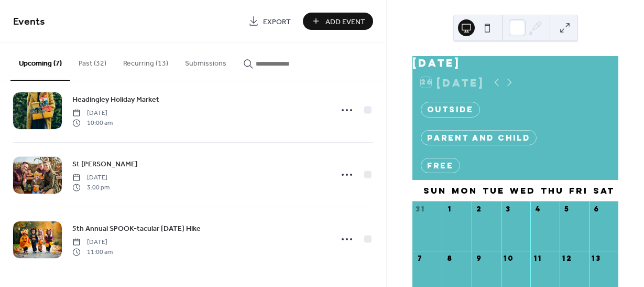  I want to click on div: Sat, so click(604, 191).